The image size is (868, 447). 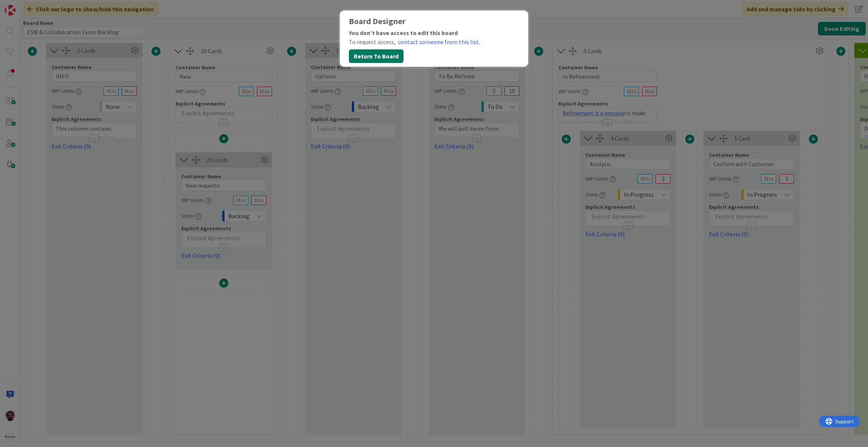 I want to click on a: contact someone from this list., so click(x=439, y=42).